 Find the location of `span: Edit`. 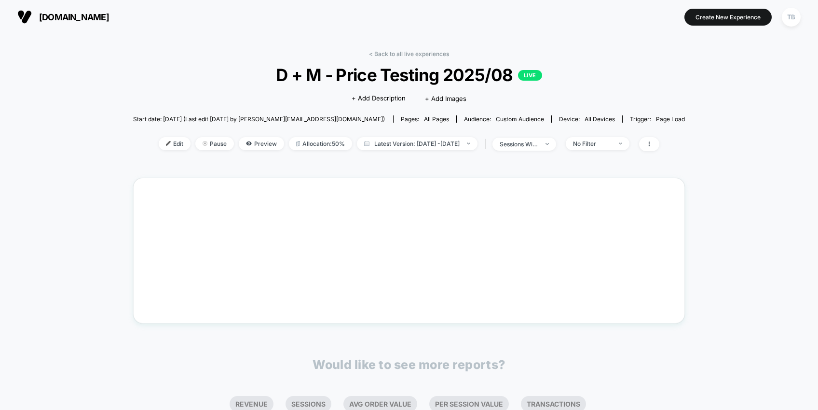

span: Edit is located at coordinates (175, 143).